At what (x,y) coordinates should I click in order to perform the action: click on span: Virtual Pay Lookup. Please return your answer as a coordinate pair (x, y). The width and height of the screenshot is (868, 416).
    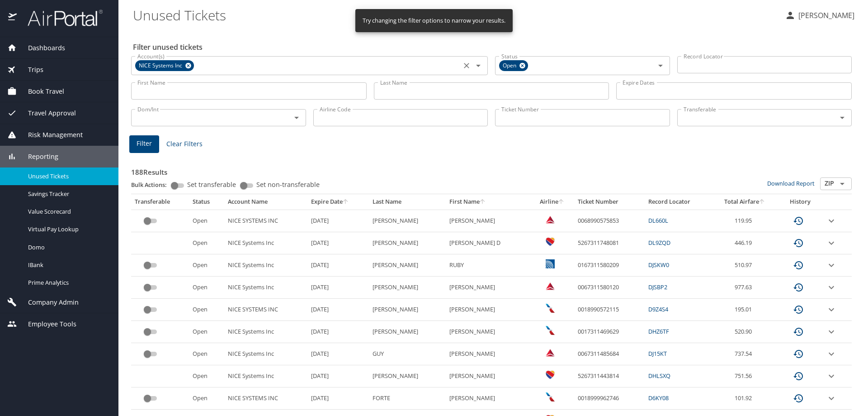
    Looking at the image, I should click on (68, 229).